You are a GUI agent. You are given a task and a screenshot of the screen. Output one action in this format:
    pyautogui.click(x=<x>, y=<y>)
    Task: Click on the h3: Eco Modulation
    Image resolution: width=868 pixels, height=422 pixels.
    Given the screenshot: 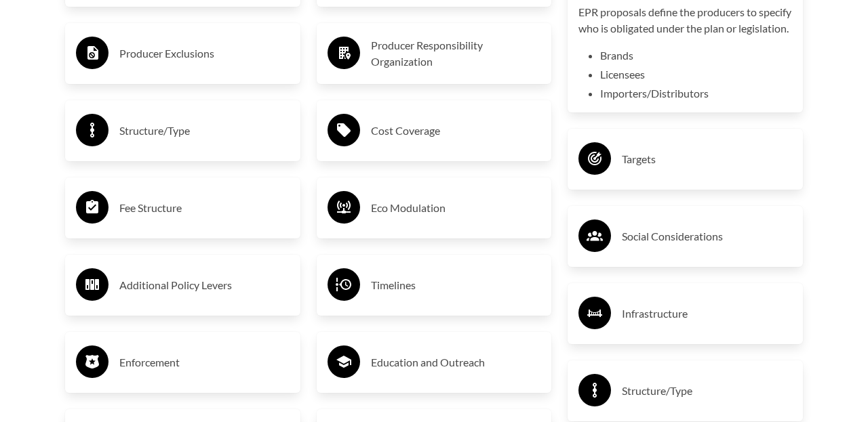 What is the action you would take?
    pyautogui.click(x=456, y=208)
    